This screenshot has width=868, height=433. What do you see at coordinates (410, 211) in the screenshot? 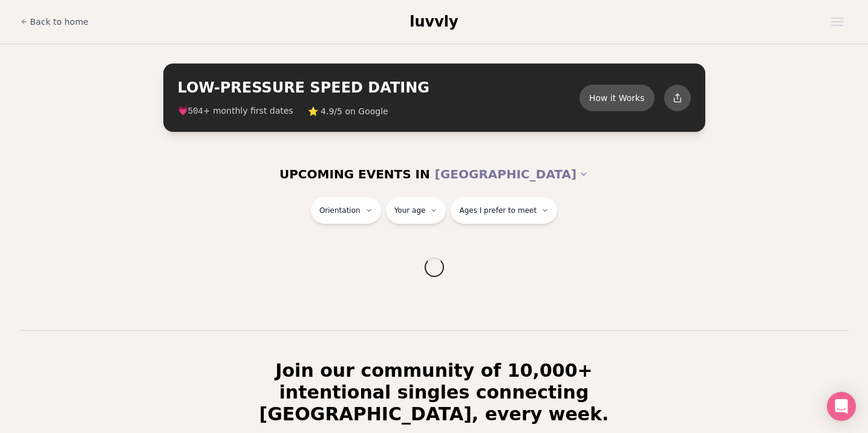
I see `span: Your age` at bounding box center [410, 211].